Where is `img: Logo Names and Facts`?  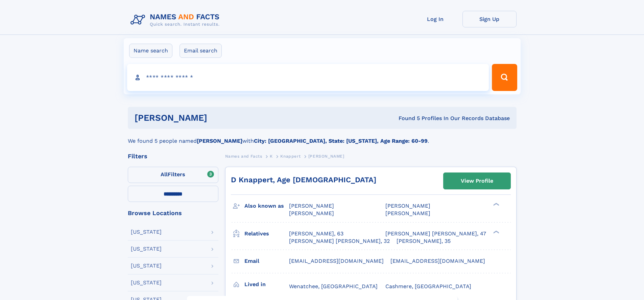 img: Logo Names and Facts is located at coordinates (176, 20).